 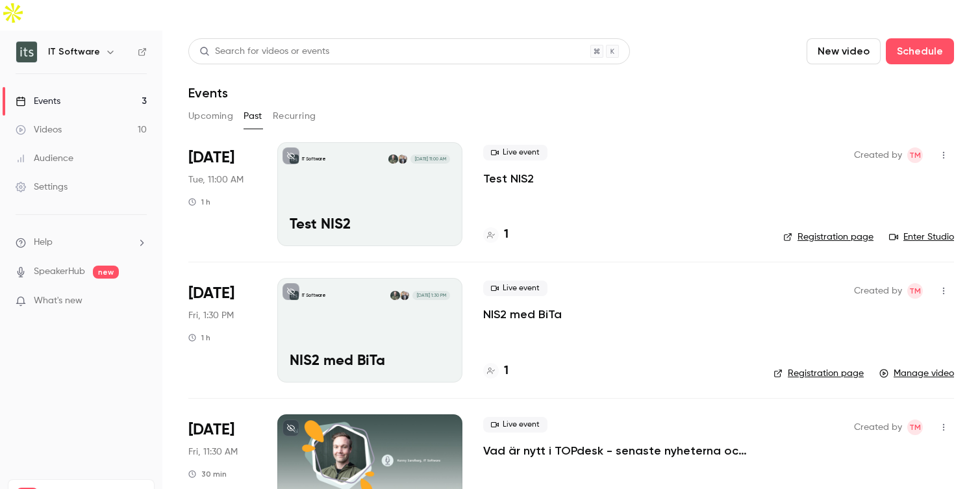 What do you see at coordinates (253, 116) in the screenshot?
I see `button: Past` at bounding box center [253, 116].